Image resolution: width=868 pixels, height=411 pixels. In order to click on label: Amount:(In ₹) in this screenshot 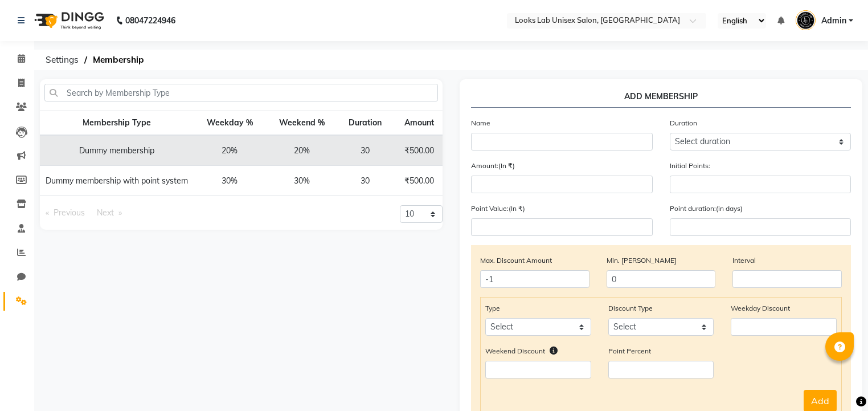, I will do `click(493, 166)`.